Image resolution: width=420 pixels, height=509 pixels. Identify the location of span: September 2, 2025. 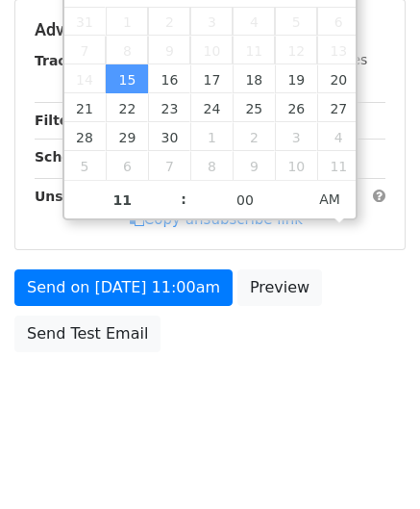
(169, 21).